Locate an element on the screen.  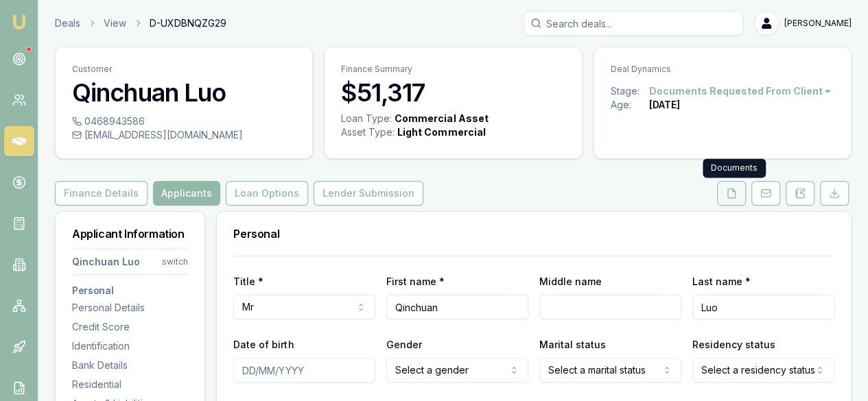
label: Date of birth is located at coordinates (263, 344).